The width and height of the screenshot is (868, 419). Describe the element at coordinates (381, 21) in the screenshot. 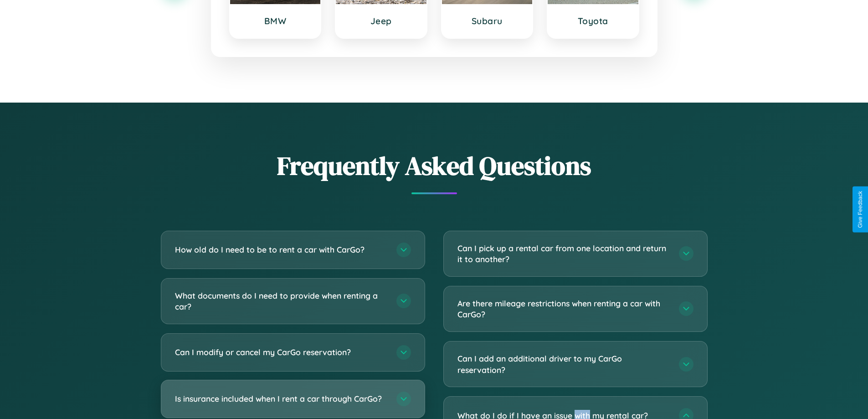

I see `h3: Jeep` at that location.